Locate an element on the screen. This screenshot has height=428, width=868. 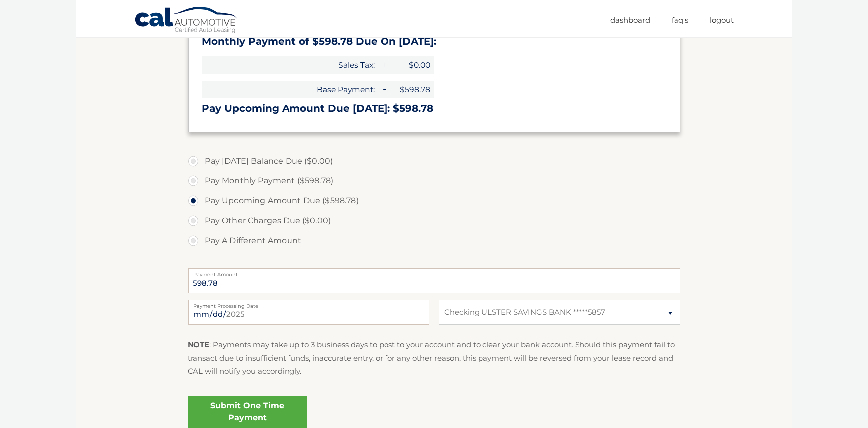
span: $0.00 is located at coordinates (412, 64).